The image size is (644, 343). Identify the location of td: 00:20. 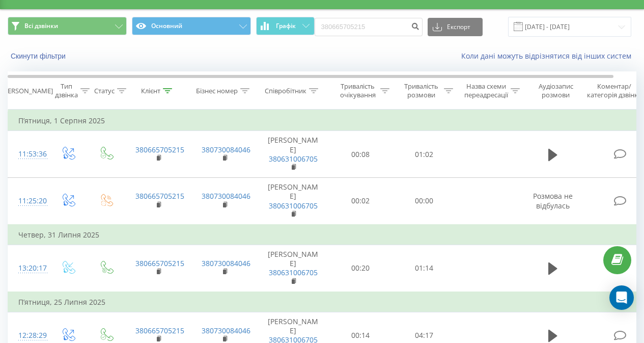
(361, 269).